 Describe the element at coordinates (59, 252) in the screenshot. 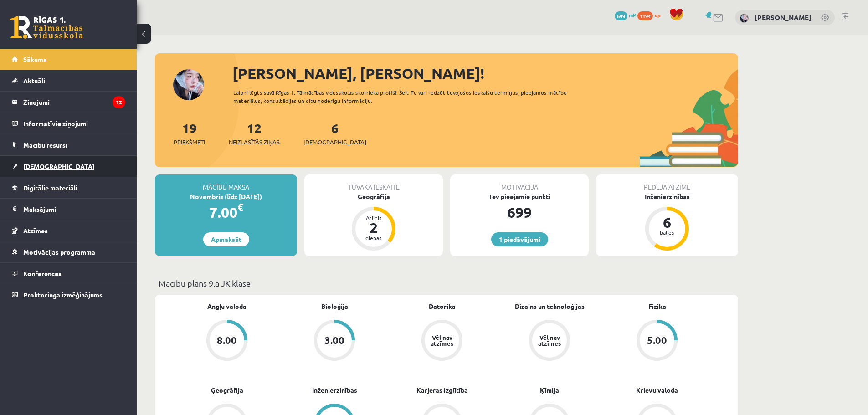

I see `span: Motivācijas programma` at that location.